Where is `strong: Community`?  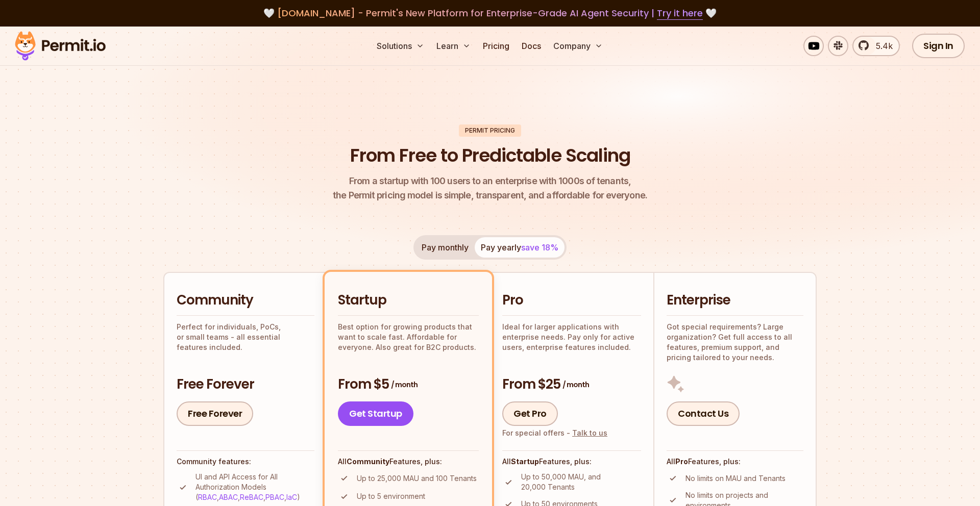
strong: Community is located at coordinates (368, 461).